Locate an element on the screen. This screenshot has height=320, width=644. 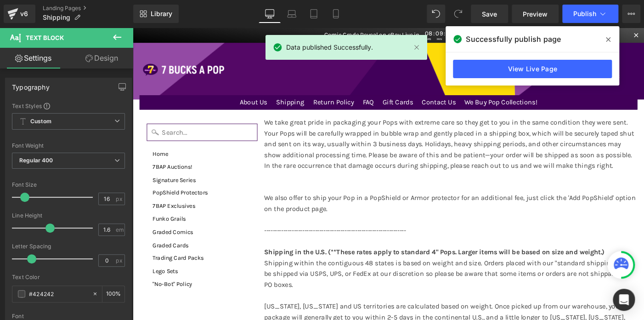
button: More is located at coordinates (631, 14).